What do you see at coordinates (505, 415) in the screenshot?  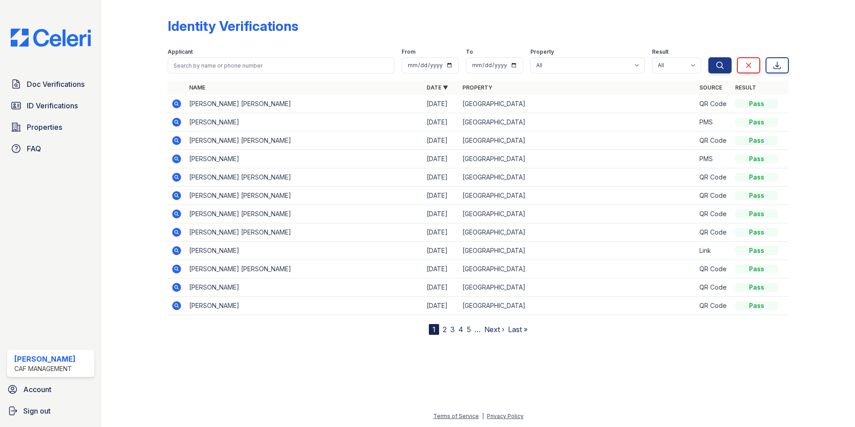 I see `a: Privacy Policy` at bounding box center [505, 415].